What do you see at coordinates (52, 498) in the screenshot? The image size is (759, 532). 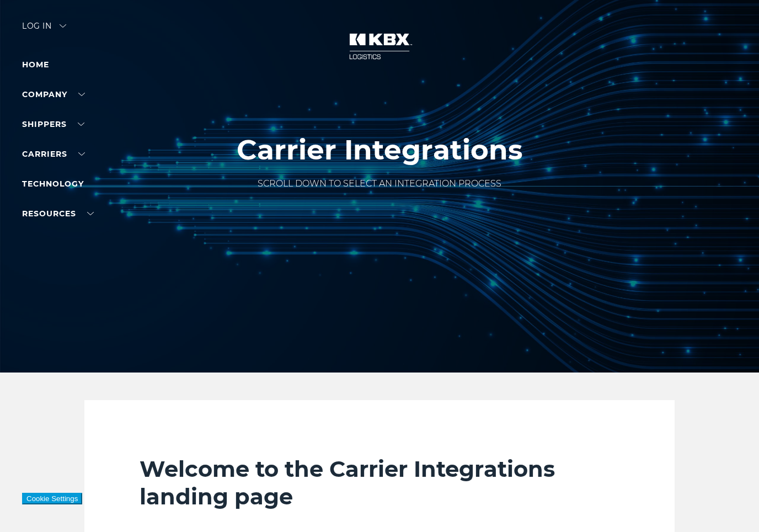 I see `button: Cookie Settings` at bounding box center [52, 498].